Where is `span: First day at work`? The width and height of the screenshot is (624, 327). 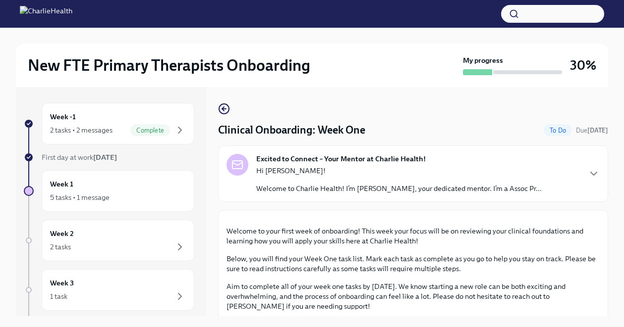 span: First day at work is located at coordinates (79, 158).